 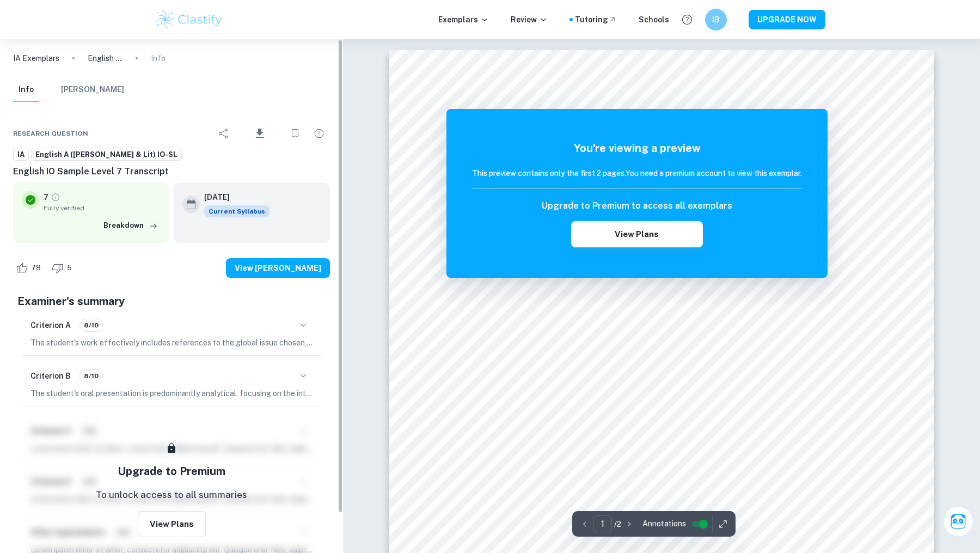 I want to click on div: Tutoring, so click(x=596, y=20).